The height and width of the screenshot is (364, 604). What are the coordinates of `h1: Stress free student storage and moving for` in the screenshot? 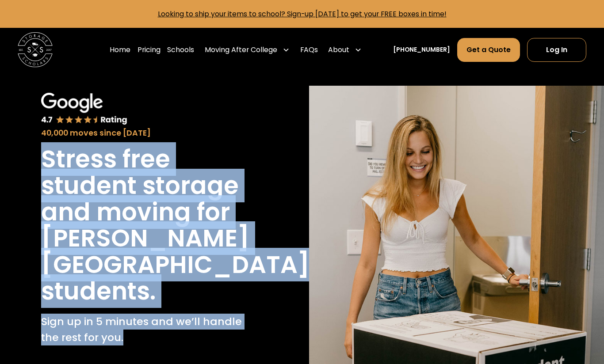 It's located at (147, 186).